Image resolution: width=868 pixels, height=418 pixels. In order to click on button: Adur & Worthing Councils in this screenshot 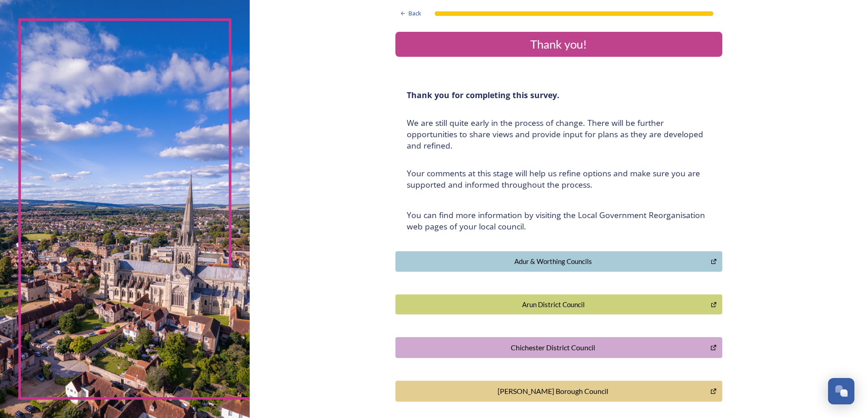, I will do `click(559, 261)`.